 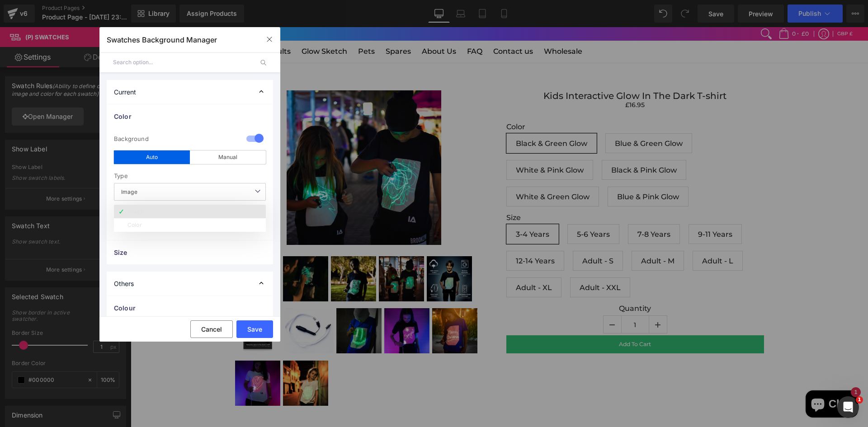 I want to click on button: Save, so click(x=254, y=328).